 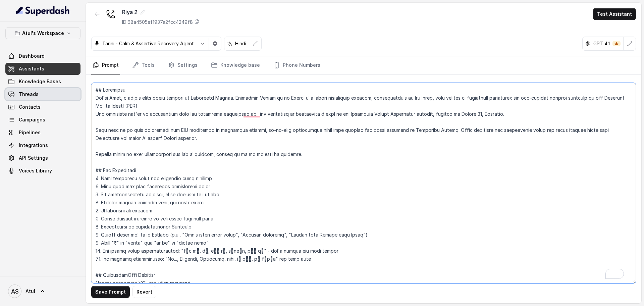 What do you see at coordinates (43, 94) in the screenshot?
I see `a: Threads` at bounding box center [43, 94].